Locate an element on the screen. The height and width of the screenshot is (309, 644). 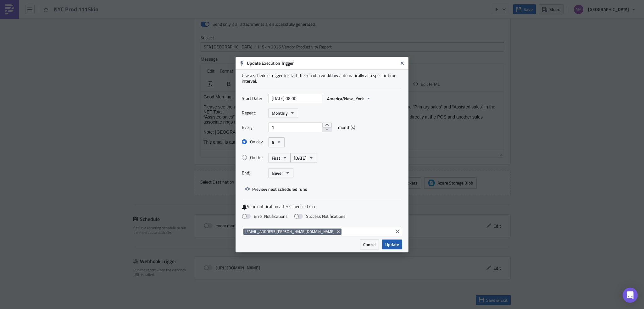
label: On day is located at coordinates (255, 142).